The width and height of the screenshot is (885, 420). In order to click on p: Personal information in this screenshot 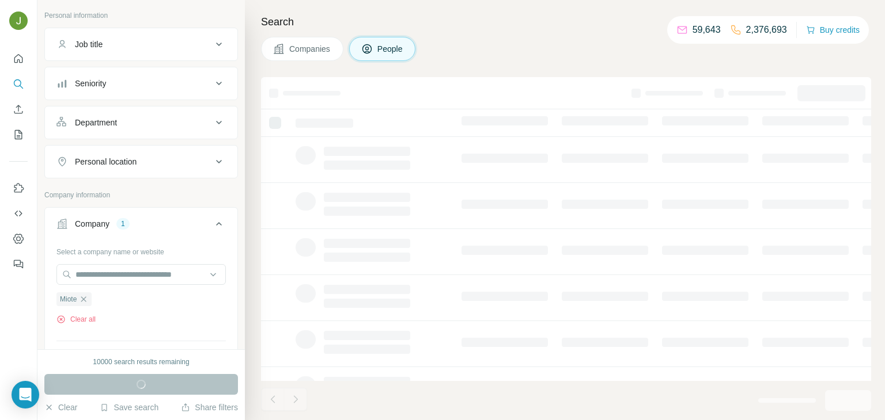, I will do `click(141, 16)`.